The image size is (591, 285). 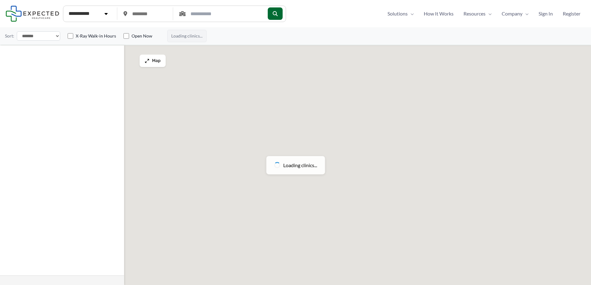 What do you see at coordinates (438, 14) in the screenshot?
I see `span: How It Works` at bounding box center [438, 14].